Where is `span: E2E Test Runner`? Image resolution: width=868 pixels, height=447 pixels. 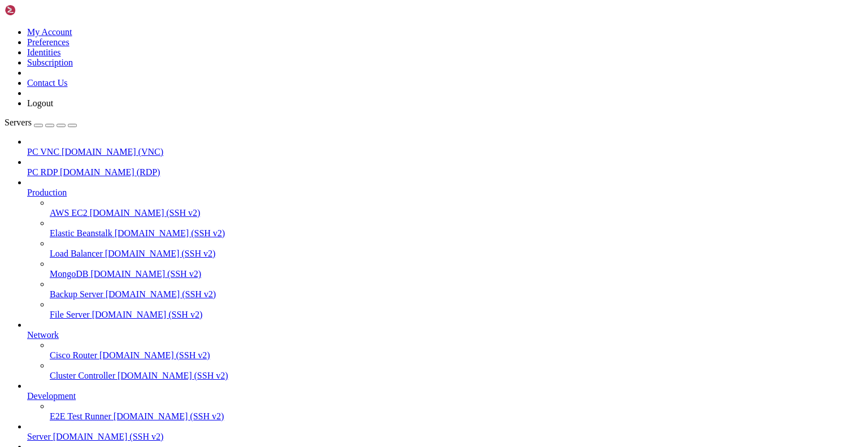
span: E2E Test Runner is located at coordinates (80, 416).